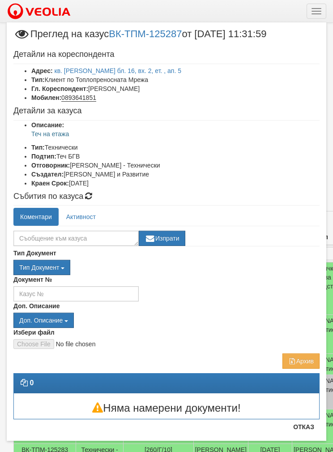 This screenshot has height=452, width=333. Describe the element at coordinates (46, 98) in the screenshot. I see `b: Мобилен:` at that location.